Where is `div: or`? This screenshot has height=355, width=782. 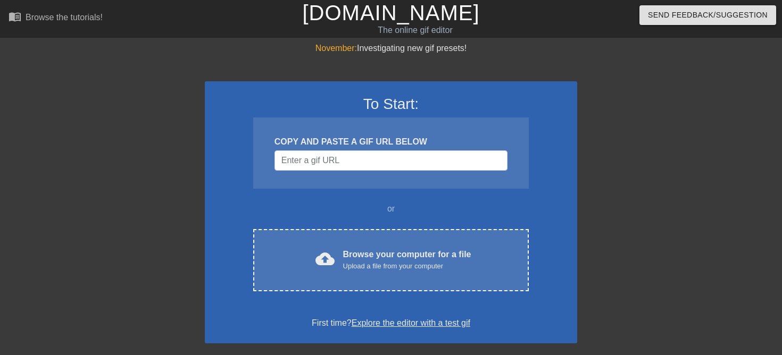
div: or is located at coordinates (391, 209).